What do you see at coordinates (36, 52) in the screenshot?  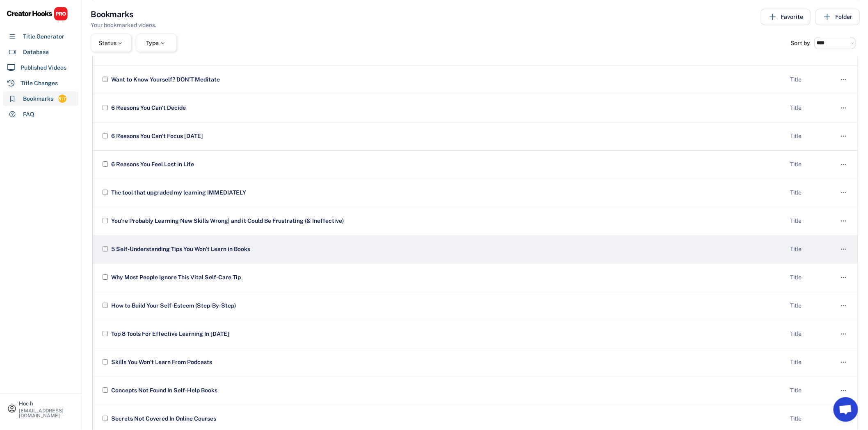 I see `div: Database` at bounding box center [36, 52].